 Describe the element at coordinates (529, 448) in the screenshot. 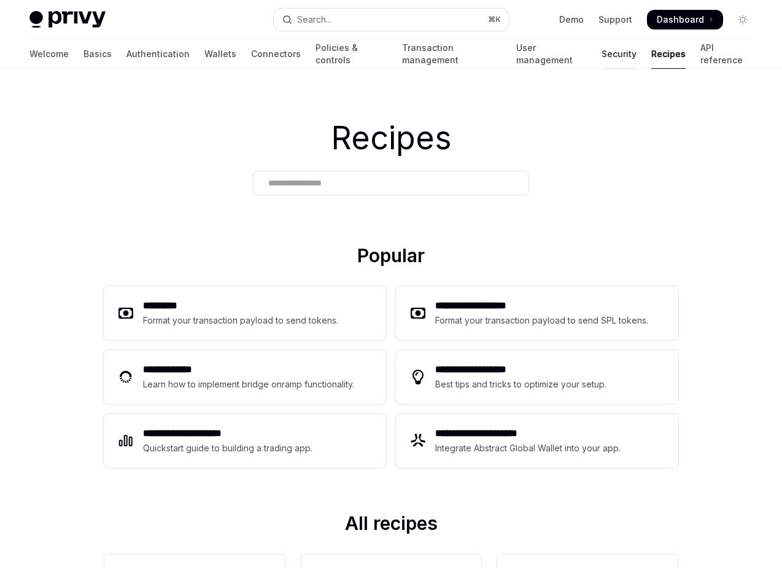

I see `div: Integrate Abstract Global Wallet into your app.` at that location.